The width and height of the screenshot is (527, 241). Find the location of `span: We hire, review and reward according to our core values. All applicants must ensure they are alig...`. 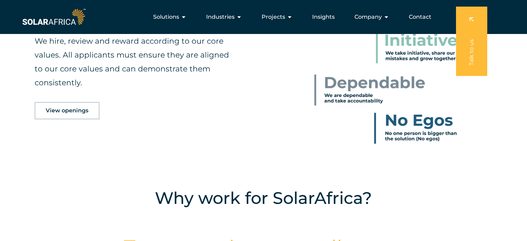

span: We hire, review and reward according to our core values. All applicants must ensure they are alig... is located at coordinates (132, 62).